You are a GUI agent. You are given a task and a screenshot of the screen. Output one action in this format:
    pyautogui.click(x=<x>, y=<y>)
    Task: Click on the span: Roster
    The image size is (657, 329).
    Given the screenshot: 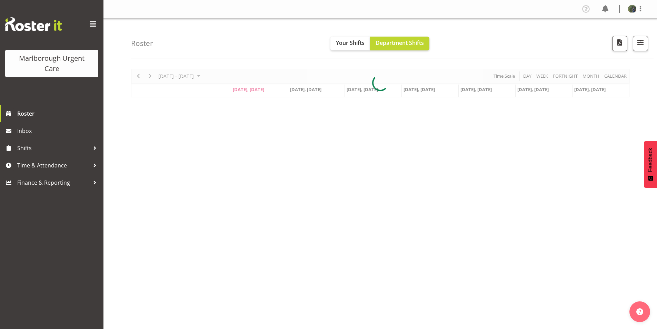 What is the action you would take?
    pyautogui.click(x=59, y=113)
    